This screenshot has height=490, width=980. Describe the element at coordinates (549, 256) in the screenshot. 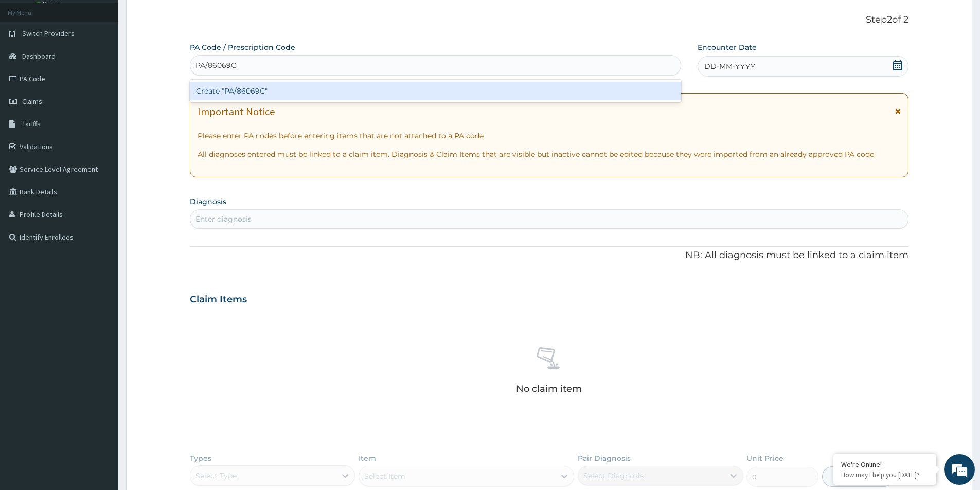

I see `p: NB: All diagnosis must be linked to a claim item` at that location.